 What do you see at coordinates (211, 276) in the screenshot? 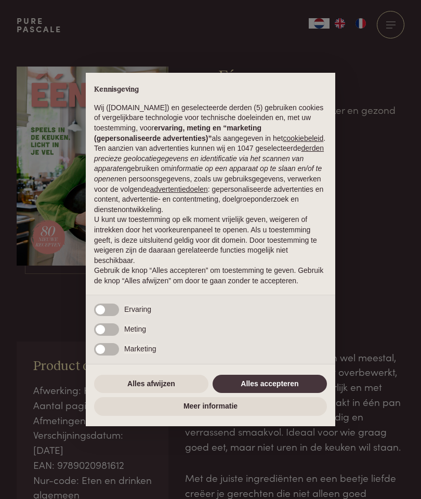
I see `p: Gebruik de knop “Alles accepteren” om toestemming te geven. Gebruik de knop “Alles afwijzen” om d...` at bounding box center [211, 276].